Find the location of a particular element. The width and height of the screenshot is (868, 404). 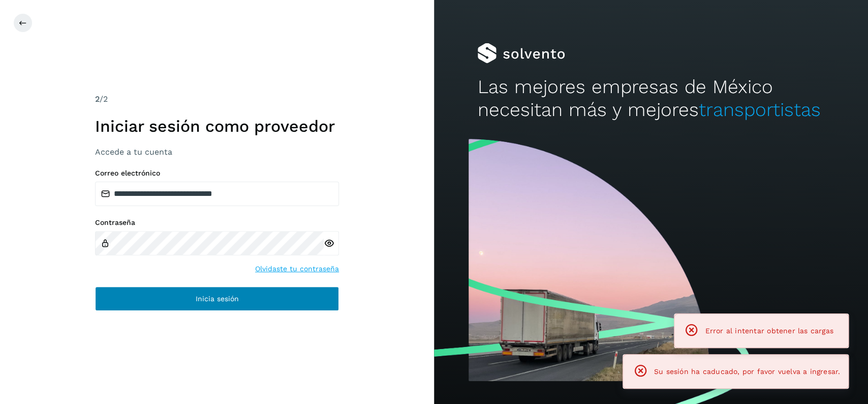

span: 2 is located at coordinates (97, 99).